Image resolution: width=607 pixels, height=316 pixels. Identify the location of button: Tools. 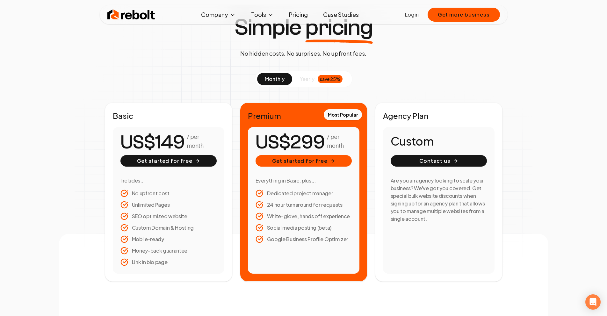
(262, 15).